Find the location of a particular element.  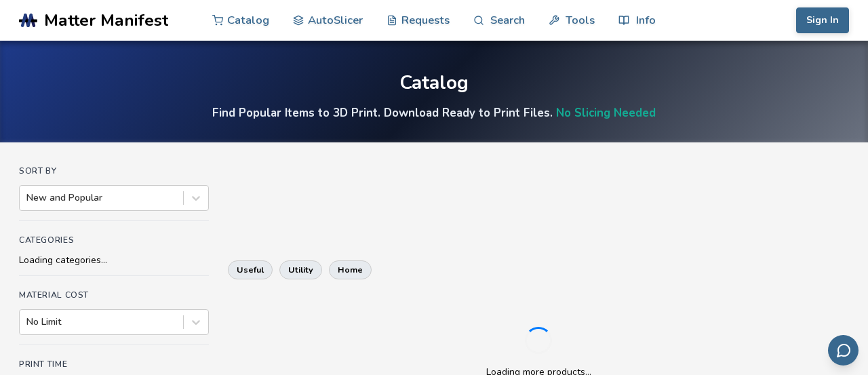

span: Matter Manifest is located at coordinates (106, 21).